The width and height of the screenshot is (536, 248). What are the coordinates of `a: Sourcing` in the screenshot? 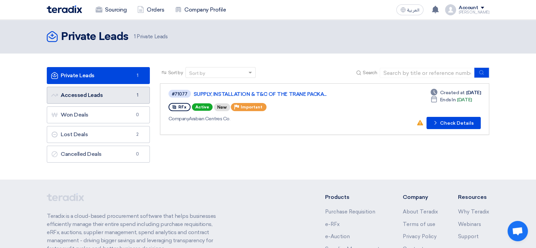 It's located at (111, 10).